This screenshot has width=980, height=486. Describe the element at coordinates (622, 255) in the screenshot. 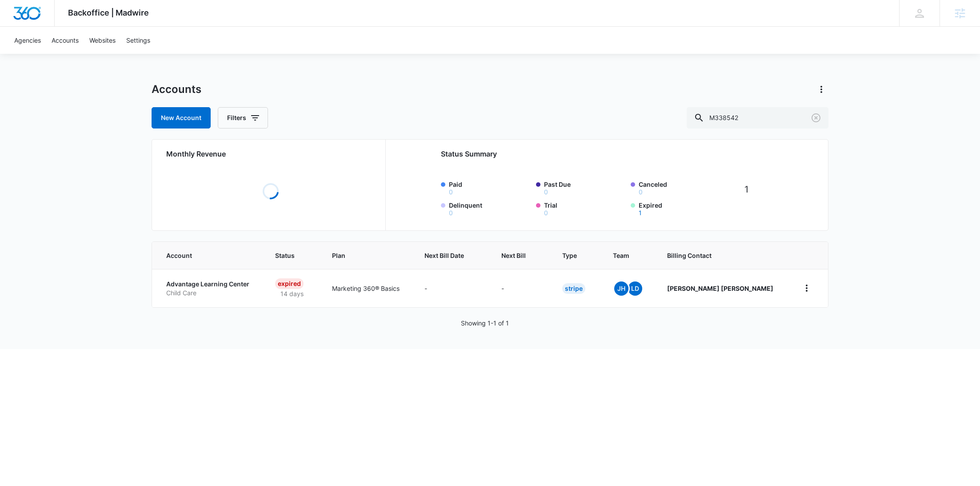

I see `span: Team` at that location.